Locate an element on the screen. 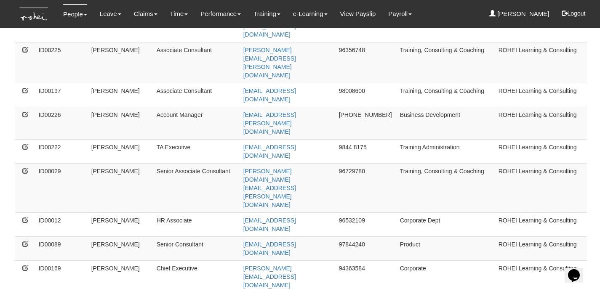  a: Leave is located at coordinates (110, 14).